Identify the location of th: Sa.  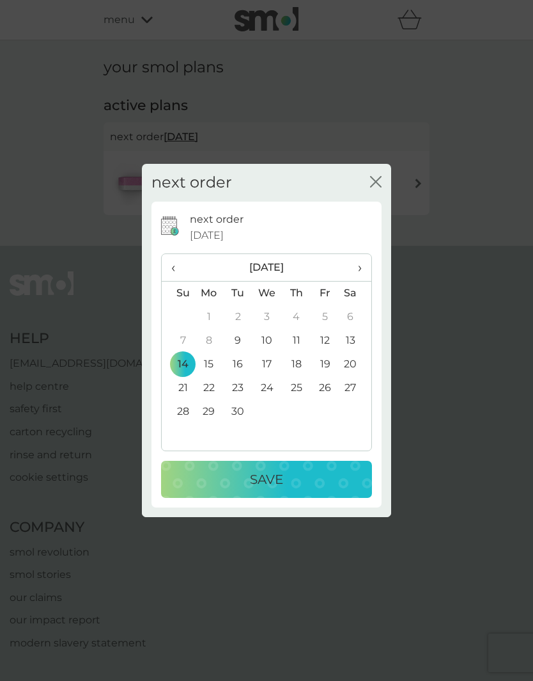
(356, 293).